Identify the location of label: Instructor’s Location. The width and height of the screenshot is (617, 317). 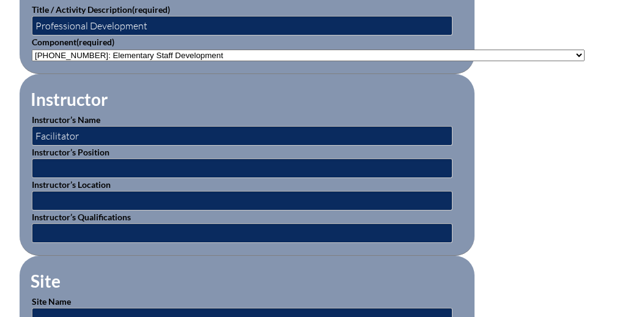
(71, 184).